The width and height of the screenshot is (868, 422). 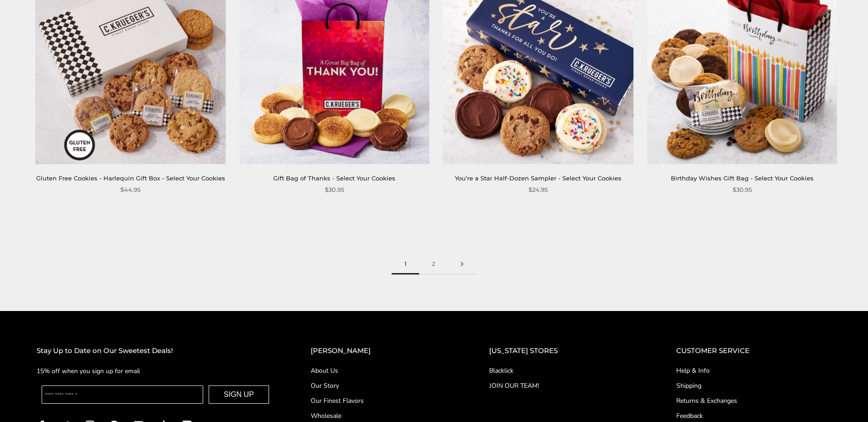 I want to click on a: Shipping, so click(x=753, y=385).